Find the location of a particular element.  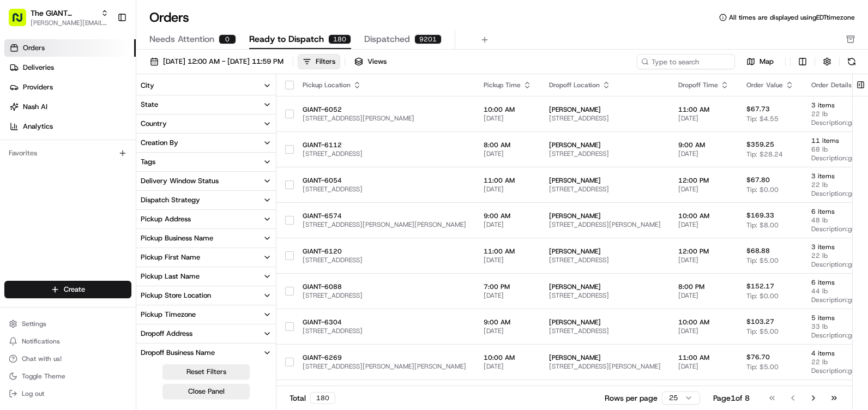

button: Log out is located at coordinates (68, 393).